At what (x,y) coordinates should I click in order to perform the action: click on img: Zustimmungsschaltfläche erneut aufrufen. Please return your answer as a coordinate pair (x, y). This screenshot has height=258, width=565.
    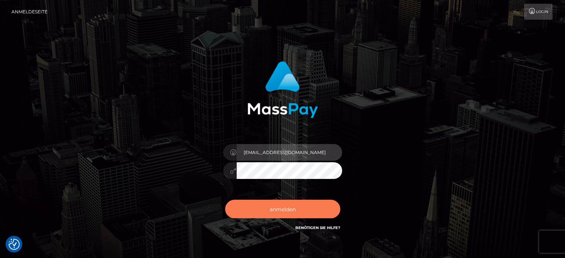
    Looking at the image, I should click on (14, 244).